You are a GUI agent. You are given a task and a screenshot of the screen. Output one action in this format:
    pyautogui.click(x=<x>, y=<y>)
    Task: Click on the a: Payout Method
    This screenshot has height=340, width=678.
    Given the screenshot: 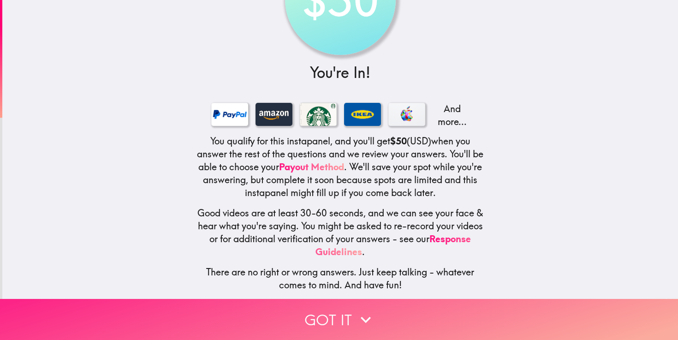 What is the action you would take?
    pyautogui.click(x=311, y=166)
    